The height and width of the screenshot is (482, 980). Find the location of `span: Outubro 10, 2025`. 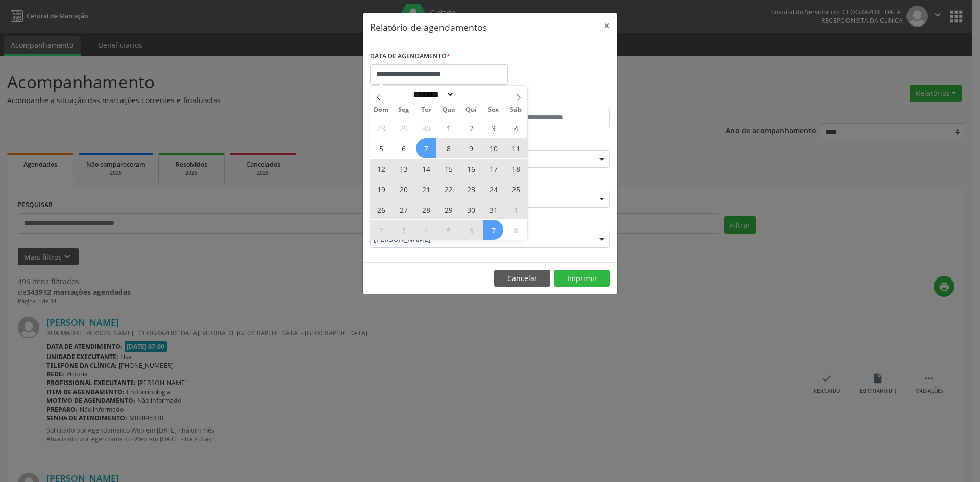

span: Outubro 10, 2025 is located at coordinates (493, 148).